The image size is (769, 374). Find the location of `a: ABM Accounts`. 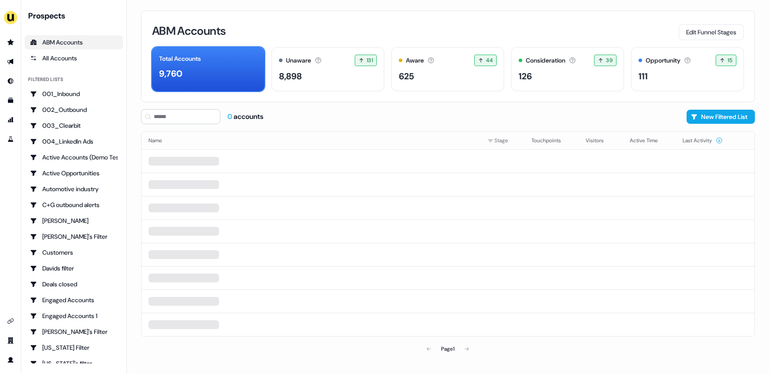

a: ABM Accounts is located at coordinates (74, 42).